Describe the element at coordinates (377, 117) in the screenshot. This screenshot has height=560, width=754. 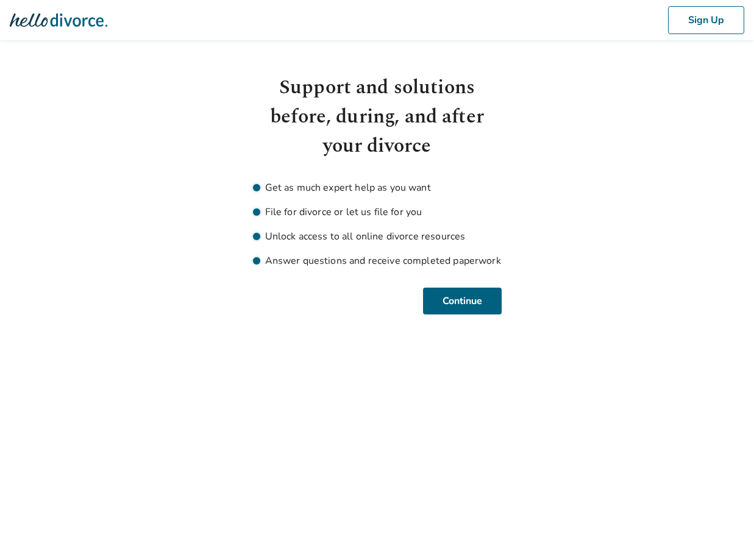
I see `h1: Support and solutions before, during, and after your divorce` at that location.